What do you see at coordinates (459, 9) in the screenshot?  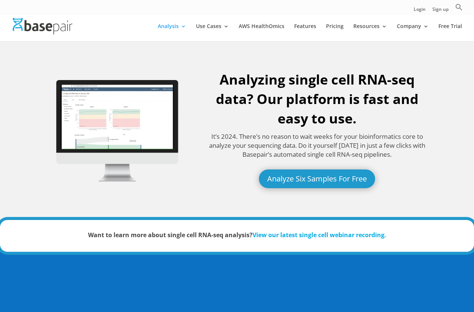 I see `a: Search Icon Link` at bounding box center [459, 9].